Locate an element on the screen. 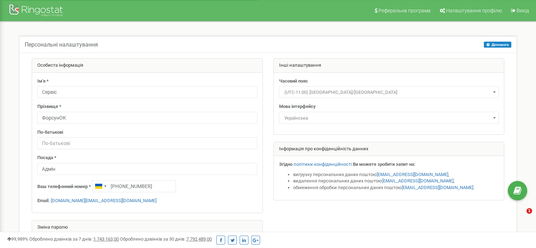  span: Українська is located at coordinates (389, 118).